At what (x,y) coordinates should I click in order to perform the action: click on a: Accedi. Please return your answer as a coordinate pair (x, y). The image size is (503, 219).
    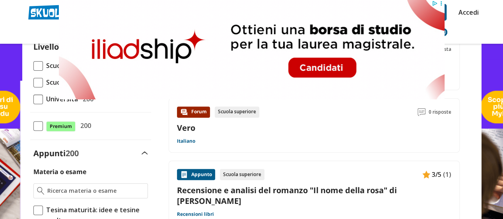
    Looking at the image, I should click on (467, 12).